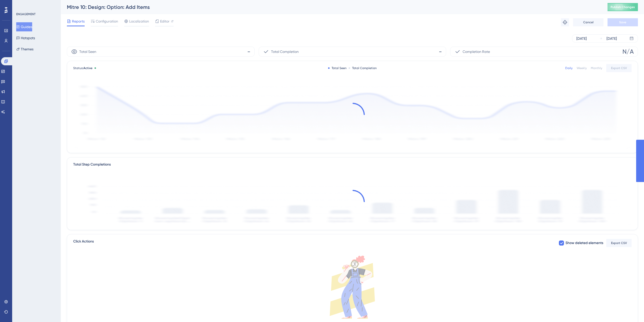 The width and height of the screenshot is (644, 322). Describe the element at coordinates (88, 68) in the screenshot. I see `span: Active` at that location.